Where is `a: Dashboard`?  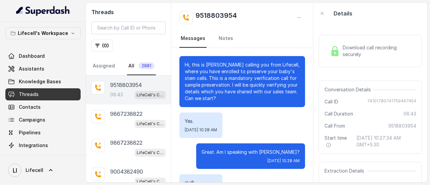
a: Dashboard is located at coordinates (43, 56).